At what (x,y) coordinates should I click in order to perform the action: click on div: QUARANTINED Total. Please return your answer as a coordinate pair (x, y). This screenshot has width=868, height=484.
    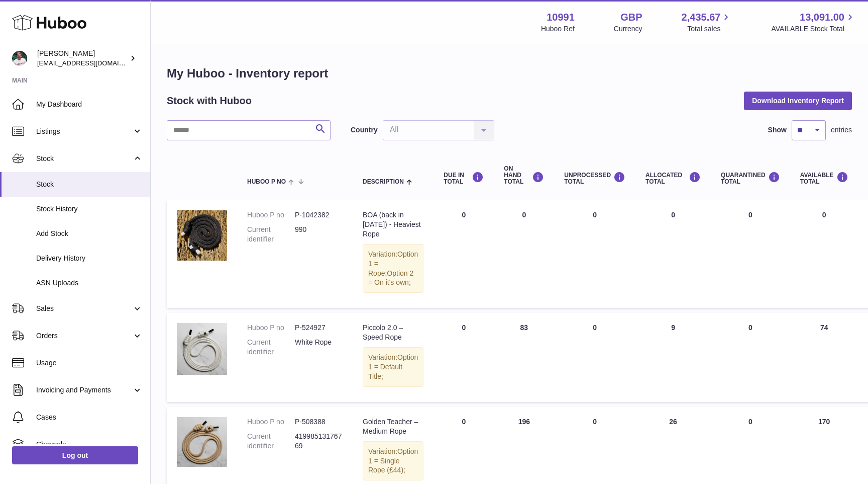
    Looking at the image, I should click on (750, 178).